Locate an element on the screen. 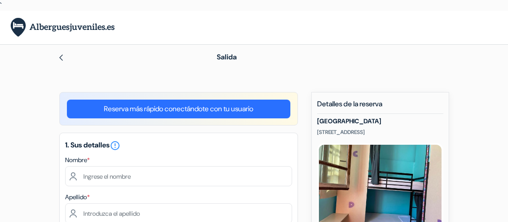  img: AlberguesJuveniles.es is located at coordinates (62, 27).